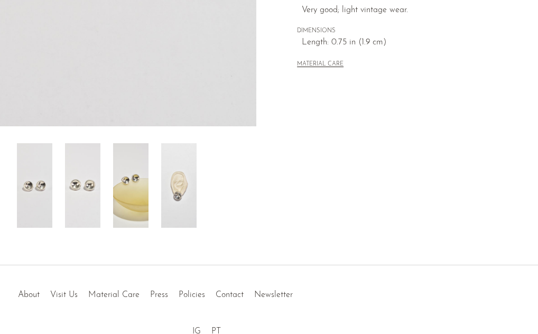 This screenshot has height=334, width=538. I want to click on span: DIMENSIONS, so click(411, 31).